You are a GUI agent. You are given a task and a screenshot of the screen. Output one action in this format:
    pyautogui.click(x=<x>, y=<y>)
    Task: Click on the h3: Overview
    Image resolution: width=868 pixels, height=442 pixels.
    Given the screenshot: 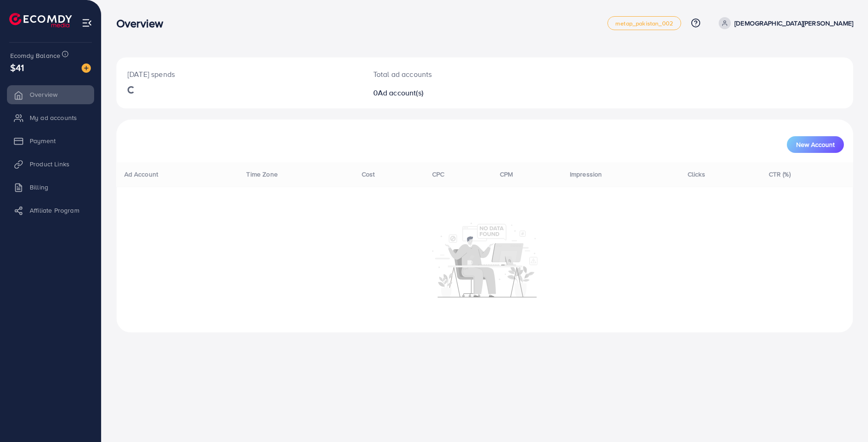 What is the action you would take?
    pyautogui.click(x=144, y=23)
    